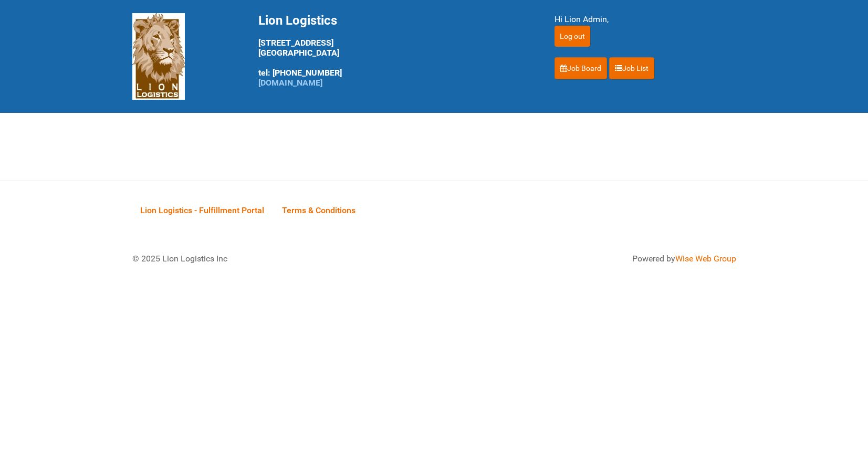 Image resolution: width=868 pixels, height=473 pixels. Describe the element at coordinates (706, 258) in the screenshot. I see `a: Wise Web Group` at that location.